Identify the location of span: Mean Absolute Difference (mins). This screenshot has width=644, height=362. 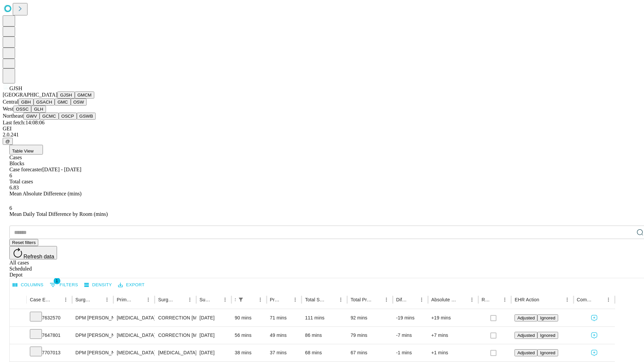
(46, 193).